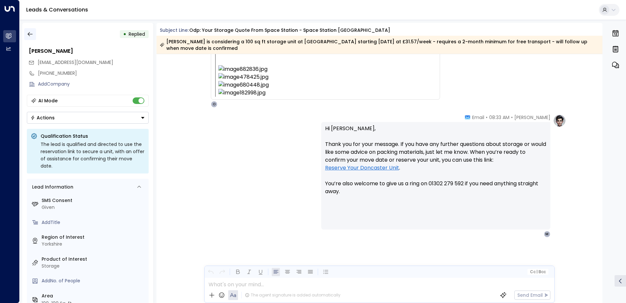 The height and width of the screenshot is (303, 626). Describe the element at coordinates (327, 85) in the screenshot. I see `img: image680448.jpg` at that location.